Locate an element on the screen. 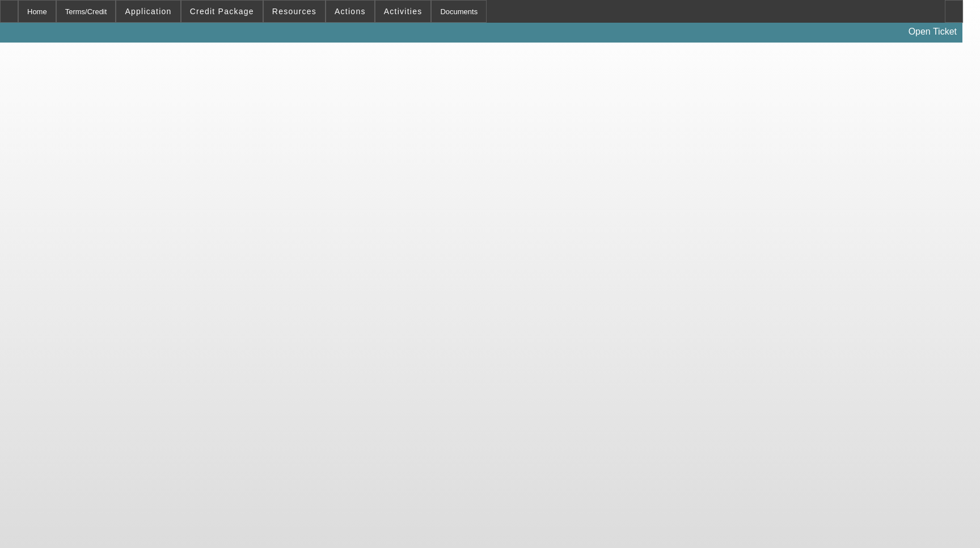 This screenshot has width=980, height=548. button: Resources is located at coordinates (294, 11).